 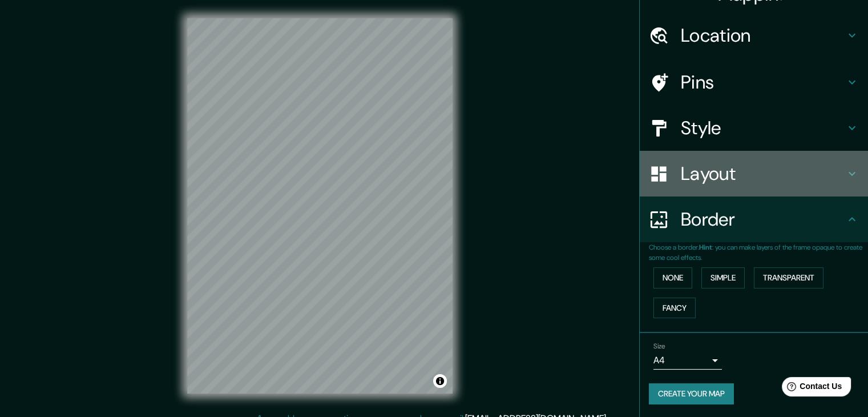 What do you see at coordinates (758, 252) in the screenshot?
I see `p: Choose a border. : you can make layers of the frame opaque to create some cool effects.` at bounding box center [758, 252].